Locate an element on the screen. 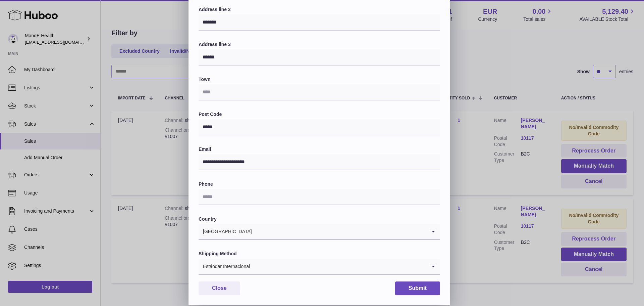  span: Estándar Internacional is located at coordinates (225, 266).